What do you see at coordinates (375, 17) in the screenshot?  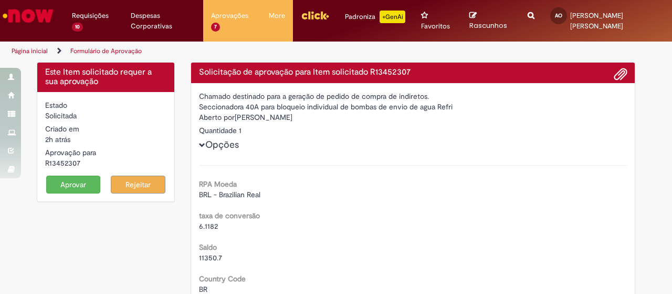 I see `div: Padroniza` at bounding box center [375, 17].